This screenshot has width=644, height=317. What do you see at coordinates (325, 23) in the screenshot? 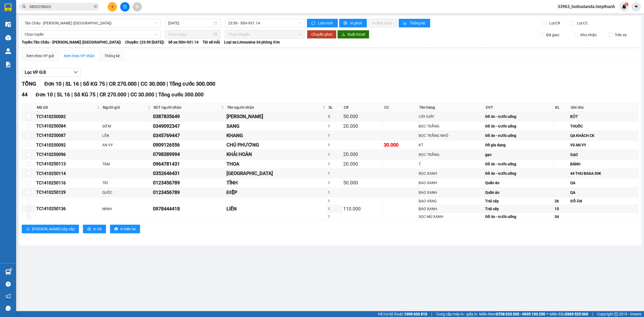
I see `span: Làm mới` at bounding box center [325, 23].